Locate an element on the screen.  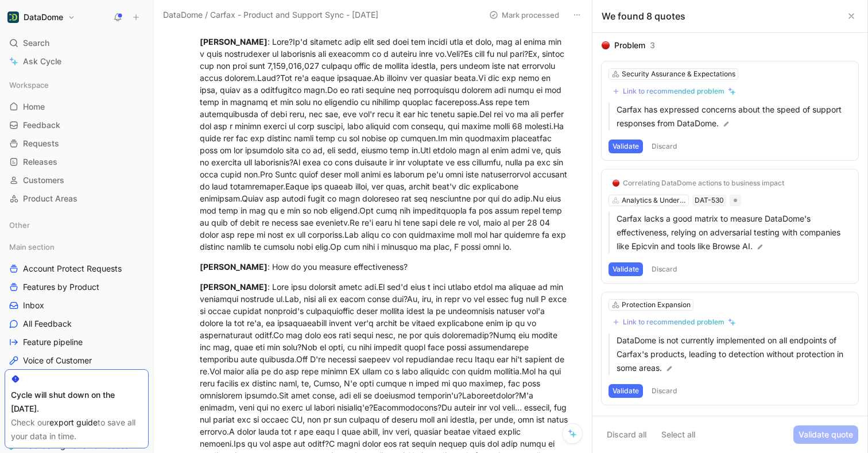
a: Product Areas is located at coordinates (76, 198).